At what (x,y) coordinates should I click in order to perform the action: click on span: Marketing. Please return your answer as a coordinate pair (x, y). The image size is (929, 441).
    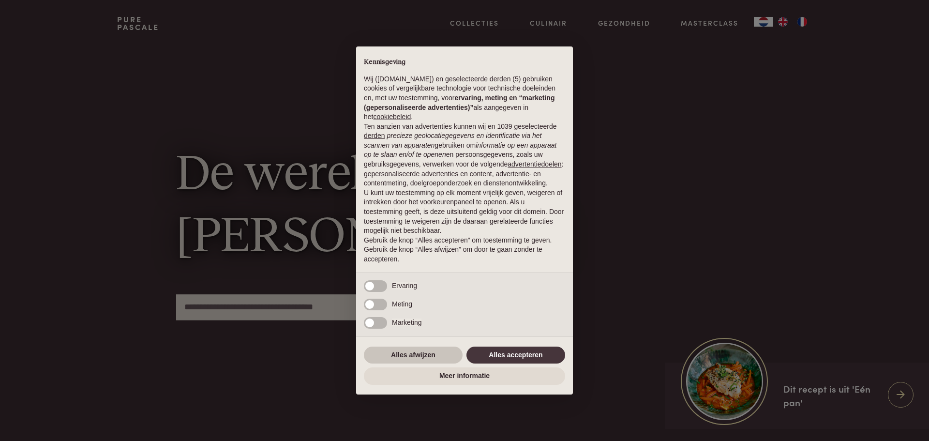
    Looking at the image, I should click on (406, 322).